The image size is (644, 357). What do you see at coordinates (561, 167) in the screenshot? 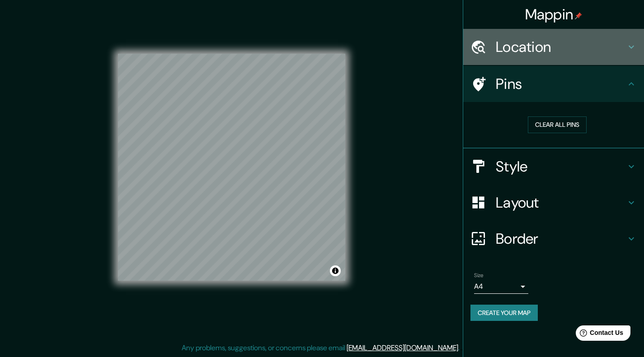
I see `h4: Style` at bounding box center [561, 167].